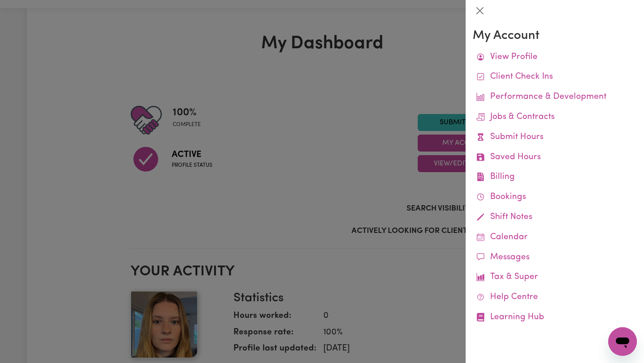 Image resolution: width=644 pixels, height=363 pixels. I want to click on a: Jobs & Contracts, so click(555, 117).